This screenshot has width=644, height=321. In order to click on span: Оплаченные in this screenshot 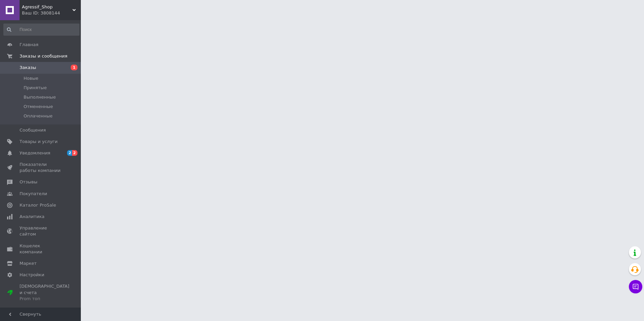, I will do `click(38, 116)`.